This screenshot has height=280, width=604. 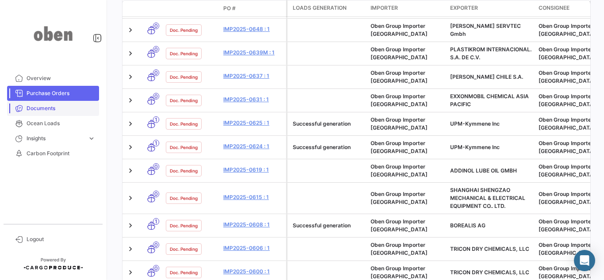 I want to click on a: Ocean Loads, so click(x=53, y=123).